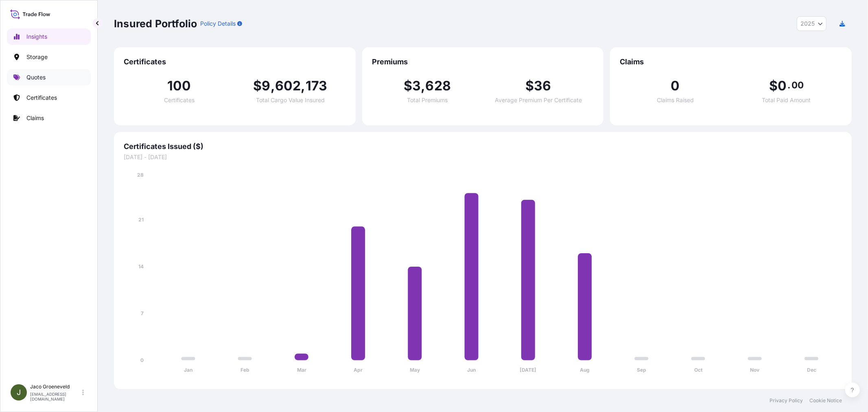 This screenshot has width=868, height=412. Describe the element at coordinates (428, 100) in the screenshot. I see `span: Total Premiums` at that location.